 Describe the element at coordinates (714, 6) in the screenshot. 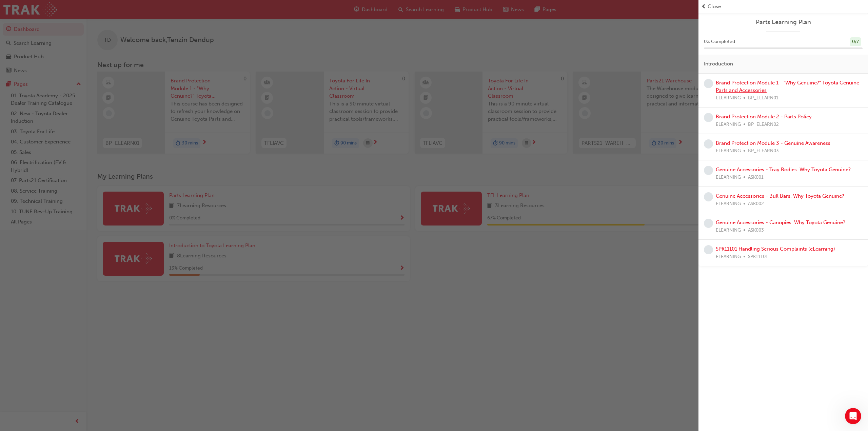

I see `span: Close` at that location.